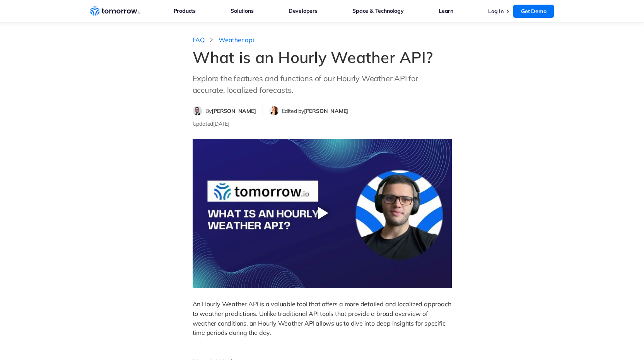 This screenshot has width=644, height=360. I want to click on a: Learn, so click(446, 11).